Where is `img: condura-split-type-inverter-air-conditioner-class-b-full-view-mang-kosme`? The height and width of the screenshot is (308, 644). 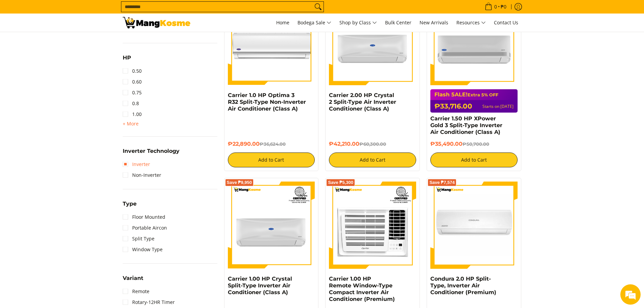
img: condura-split-type-inverter-air-conditioner-class-b-full-view-mang-kosme is located at coordinates (474, 225).